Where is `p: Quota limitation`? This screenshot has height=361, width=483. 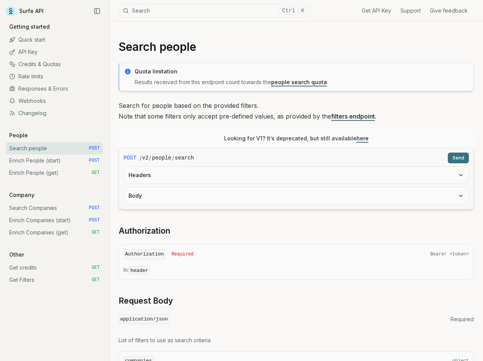
p: Quota limitation is located at coordinates (302, 72).